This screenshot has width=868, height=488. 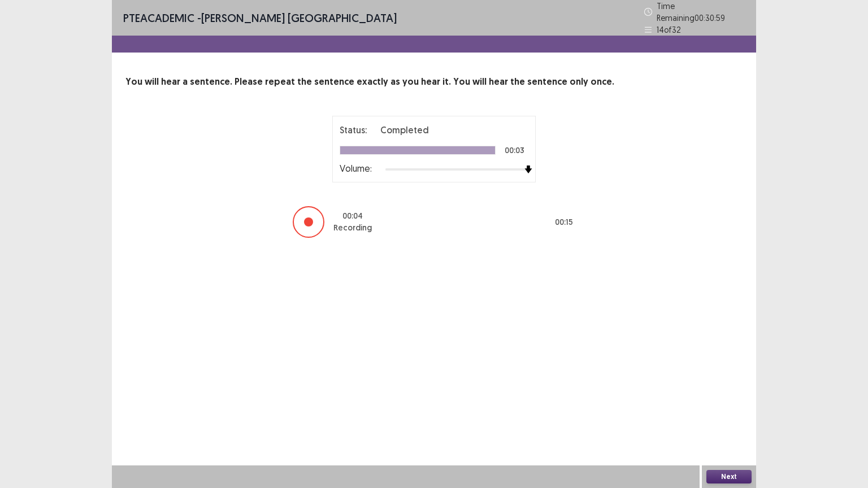 I want to click on span: PTE academic, so click(x=159, y=18).